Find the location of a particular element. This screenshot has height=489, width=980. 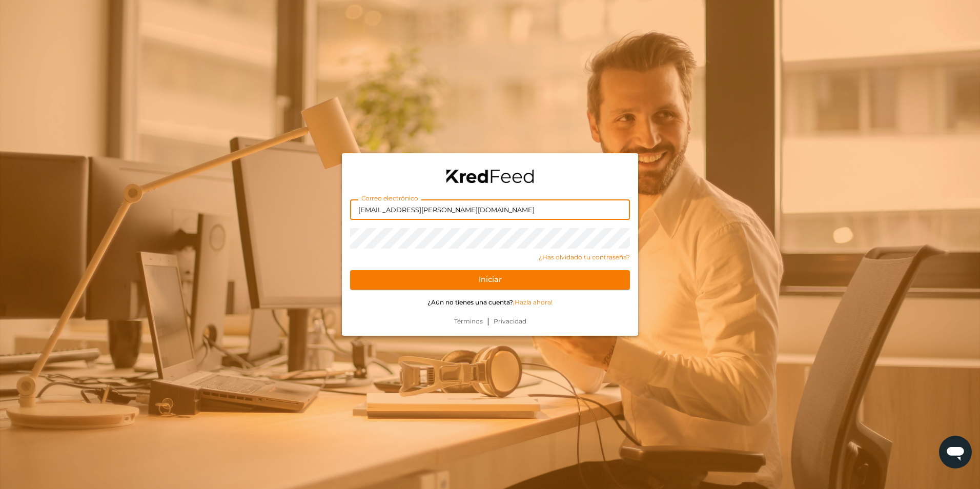

label: Correo electrónico is located at coordinates (389, 199).